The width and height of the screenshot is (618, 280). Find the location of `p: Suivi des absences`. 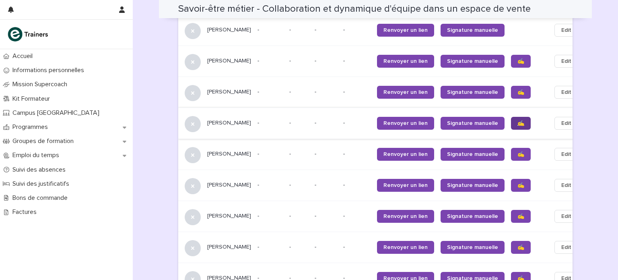

p: Suivi des absences is located at coordinates (41, 169).